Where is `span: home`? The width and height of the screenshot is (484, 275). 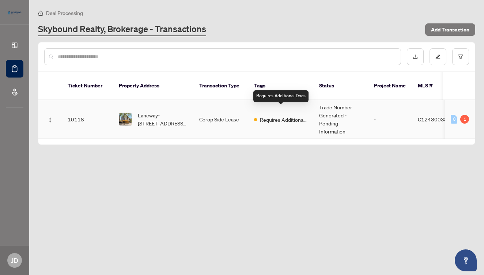
span: home is located at coordinates (41, 13).